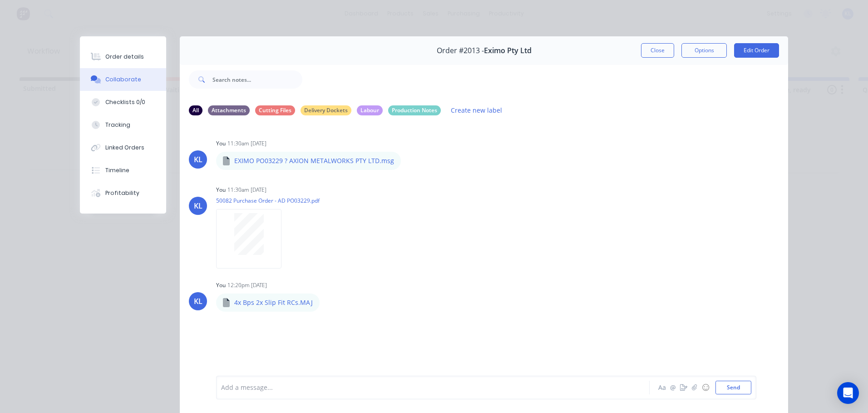  What do you see at coordinates (461, 51) in the screenshot?
I see `span: Order #2013 -` at bounding box center [461, 51].